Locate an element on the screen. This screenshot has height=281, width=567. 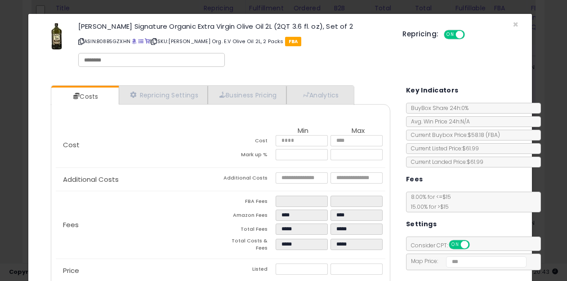
span: Current Listed Price: $61.99 is located at coordinates (442, 148).